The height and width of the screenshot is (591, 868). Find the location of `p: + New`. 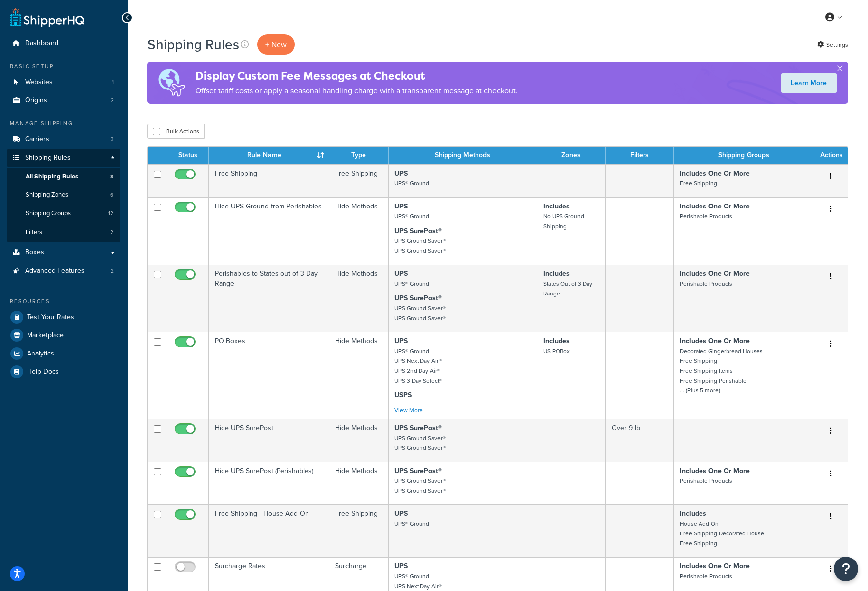

p: + New is located at coordinates (276, 44).